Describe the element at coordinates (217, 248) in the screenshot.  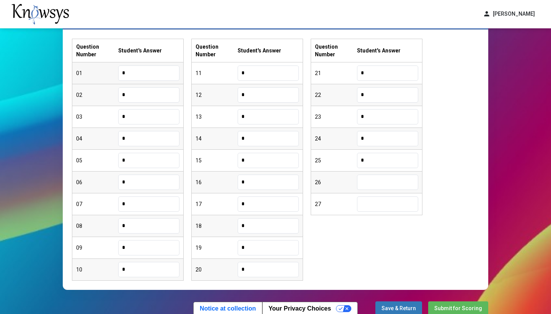
I see `div: 19` at that location.